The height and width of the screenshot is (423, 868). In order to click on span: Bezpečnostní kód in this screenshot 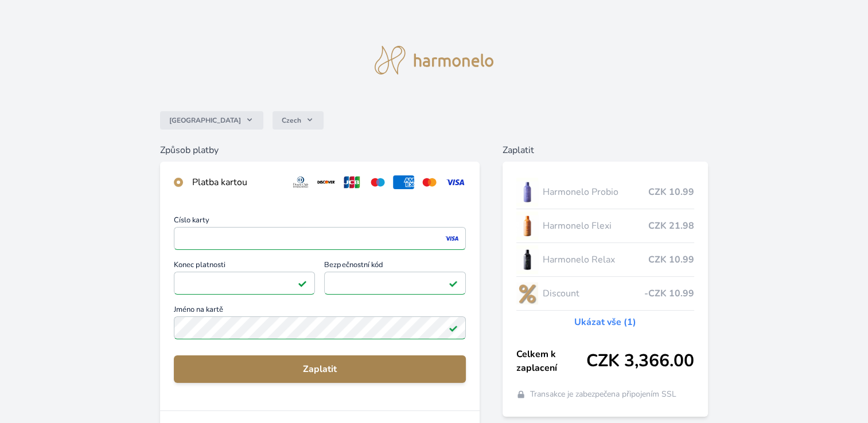, I will do `click(395, 267)`.